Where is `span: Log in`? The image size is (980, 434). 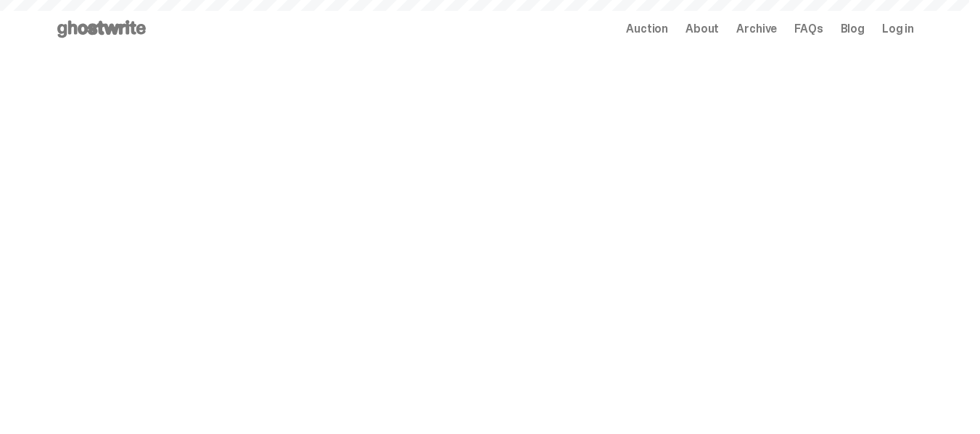
span: Log in is located at coordinates (898, 29).